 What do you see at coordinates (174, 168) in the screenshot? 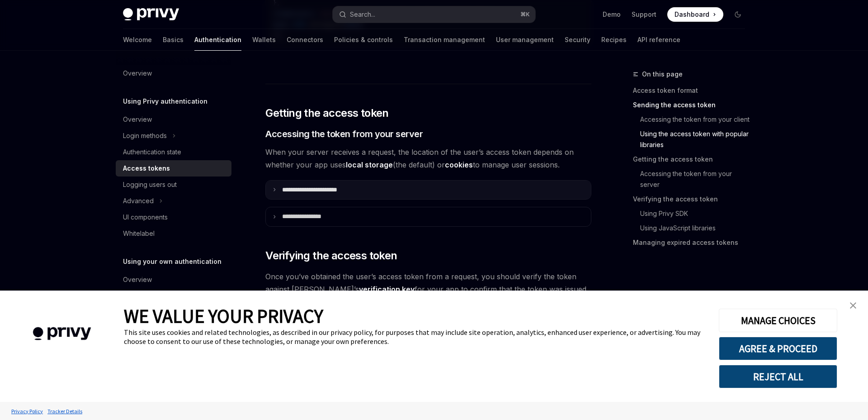
I see `a: Access tokens` at bounding box center [174, 168].